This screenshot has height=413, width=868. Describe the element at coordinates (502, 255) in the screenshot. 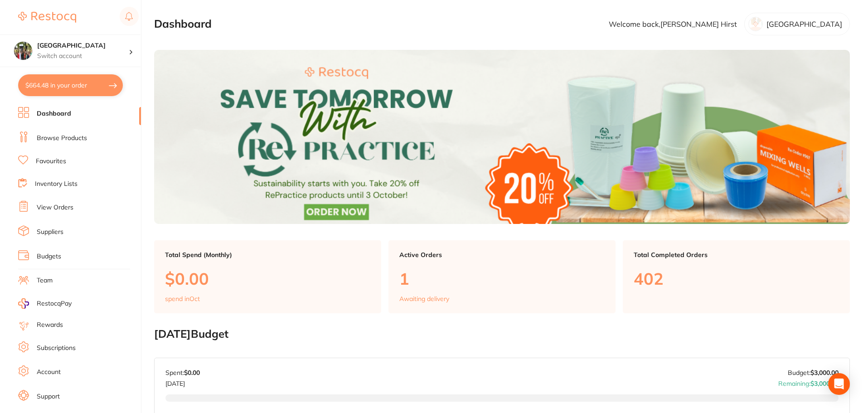

I see `p: Active Orders` at that location.